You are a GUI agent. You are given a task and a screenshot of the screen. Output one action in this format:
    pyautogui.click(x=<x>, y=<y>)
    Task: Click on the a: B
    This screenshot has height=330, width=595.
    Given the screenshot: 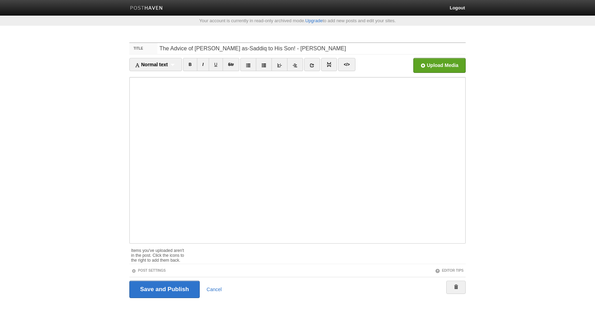 What is the action you would take?
    pyautogui.click(x=190, y=65)
    